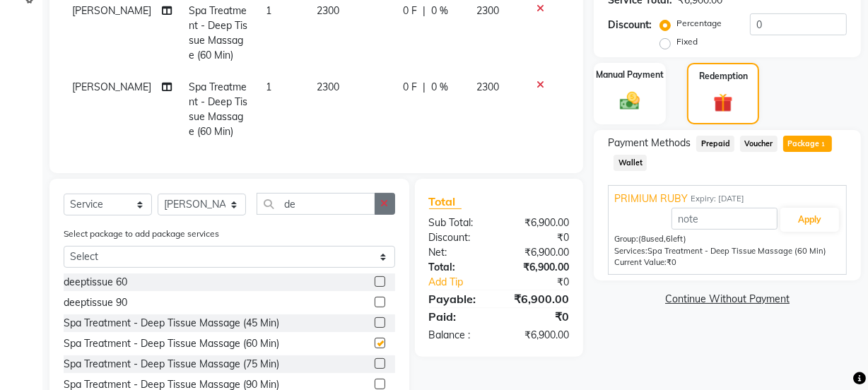 Image resolution: width=868 pixels, height=390 pixels. Describe the element at coordinates (631, 251) in the screenshot. I see `span: Services:` at that location.